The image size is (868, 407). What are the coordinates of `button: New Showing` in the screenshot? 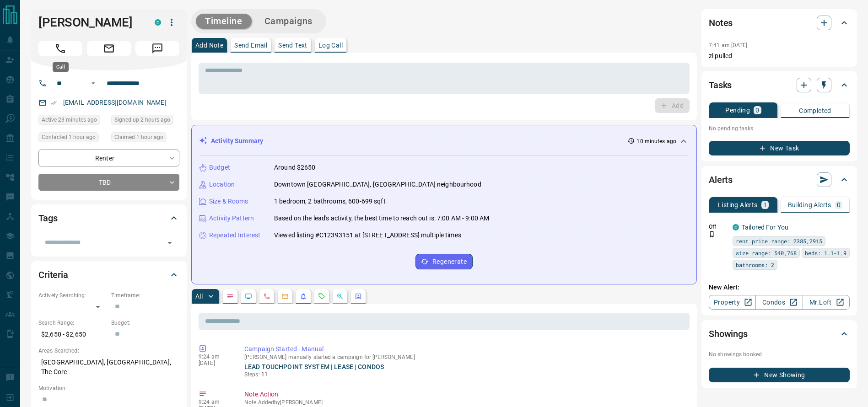 It's located at (779, 375).